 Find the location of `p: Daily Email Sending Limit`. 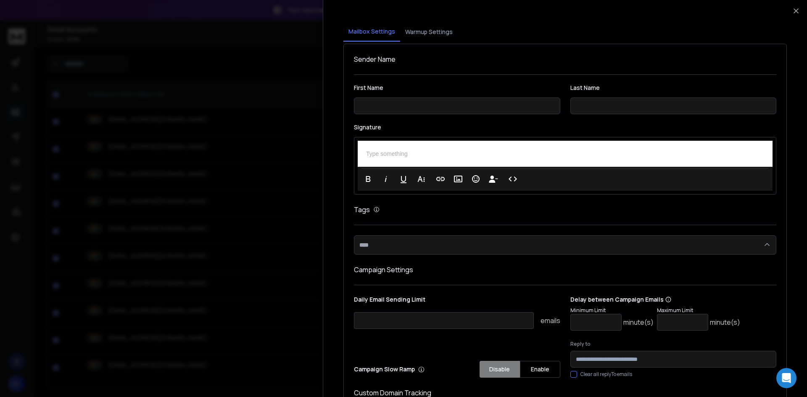

p: Daily Email Sending Limit is located at coordinates (457, 302).